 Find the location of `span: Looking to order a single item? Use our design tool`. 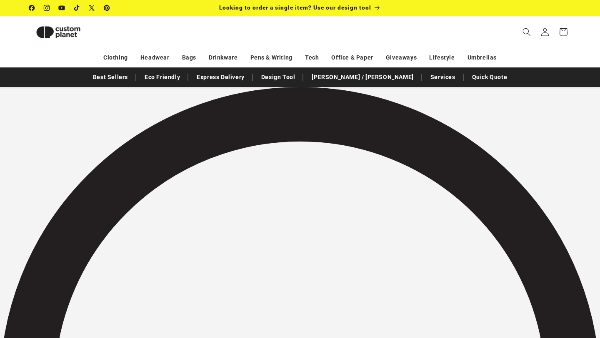

span: Looking to order a single item? Use our design tool is located at coordinates (295, 8).